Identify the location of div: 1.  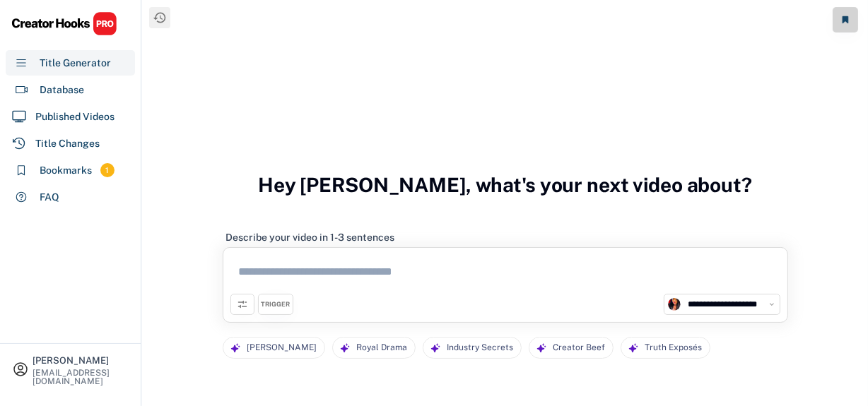
(108, 170).